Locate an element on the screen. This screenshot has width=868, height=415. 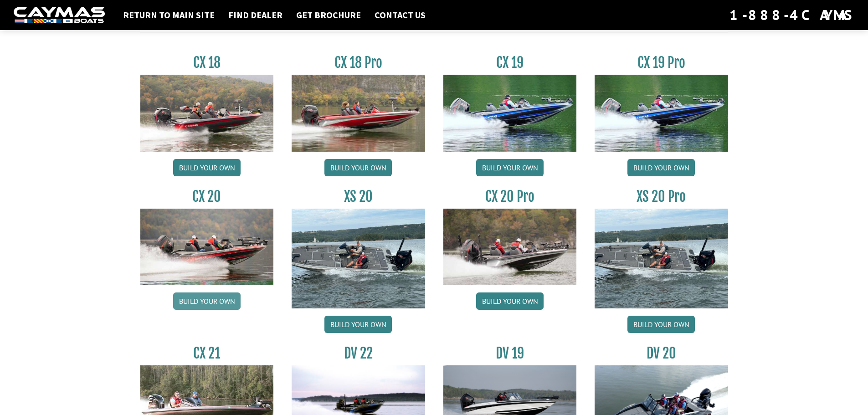
h3: DV 19 is located at coordinates (510, 353).